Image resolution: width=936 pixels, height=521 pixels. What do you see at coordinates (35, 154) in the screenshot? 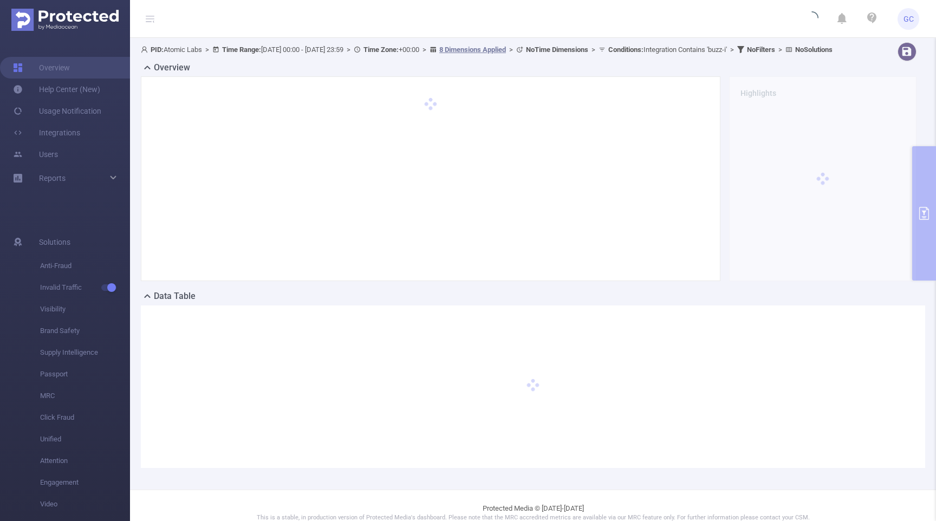
I see `a: Users` at bounding box center [35, 154].